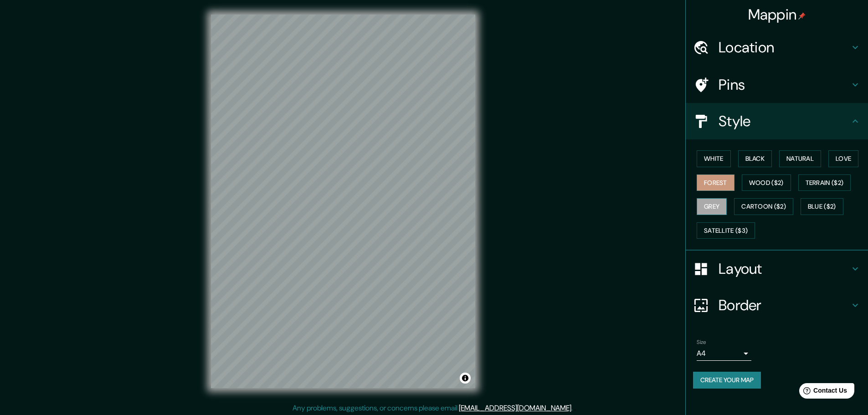 The image size is (868, 415). What do you see at coordinates (822, 206) in the screenshot?
I see `button: Blue ($2)` at bounding box center [822, 206].